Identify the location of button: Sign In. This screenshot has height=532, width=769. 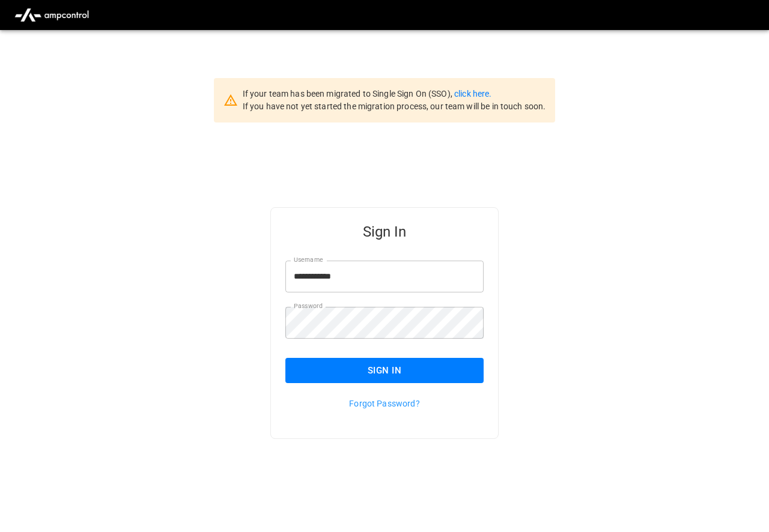
(384, 371).